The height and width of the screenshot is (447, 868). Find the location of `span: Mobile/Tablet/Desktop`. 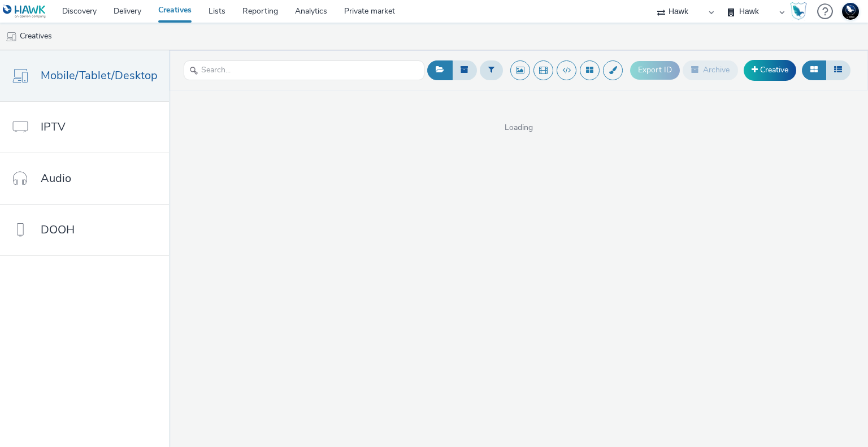

span: Mobile/Tablet/Desktop is located at coordinates (99, 75).